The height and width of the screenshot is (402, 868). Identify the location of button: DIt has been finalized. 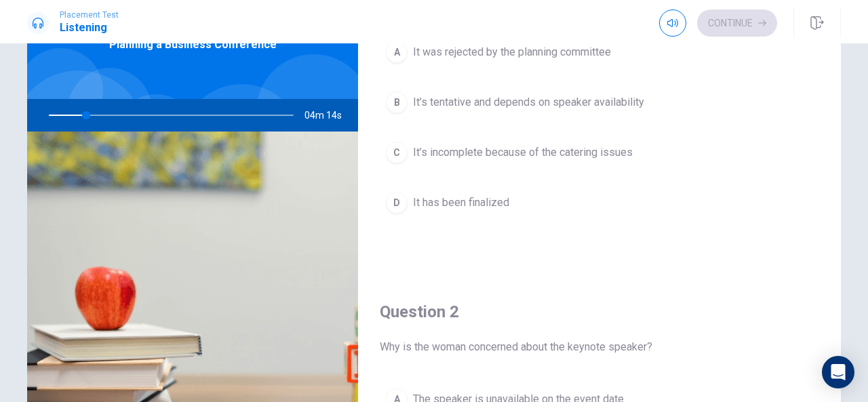
(599, 203).